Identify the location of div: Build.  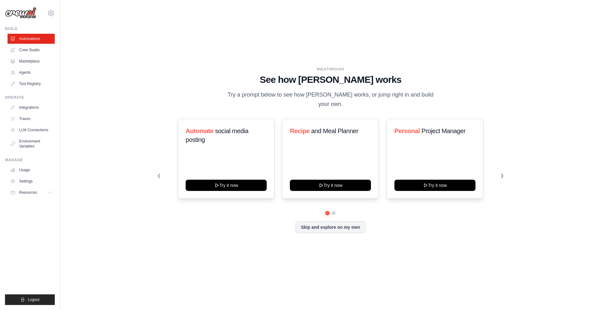
(30, 29).